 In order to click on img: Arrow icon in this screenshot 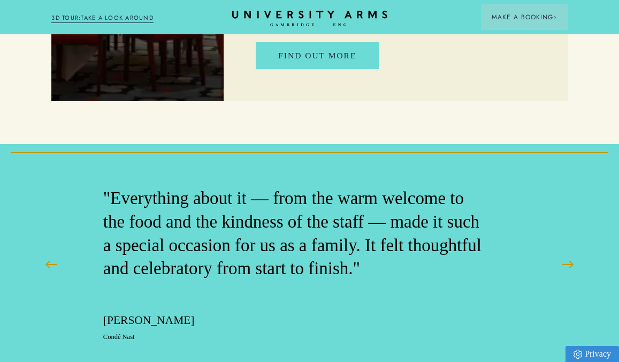, I will do `click(555, 17)`.